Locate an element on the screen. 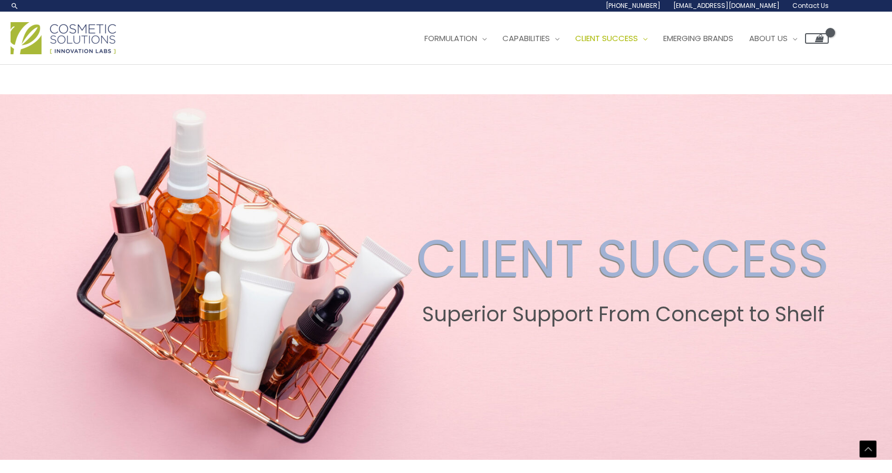 This screenshot has width=892, height=473. span: Contact Us is located at coordinates (810, 5).